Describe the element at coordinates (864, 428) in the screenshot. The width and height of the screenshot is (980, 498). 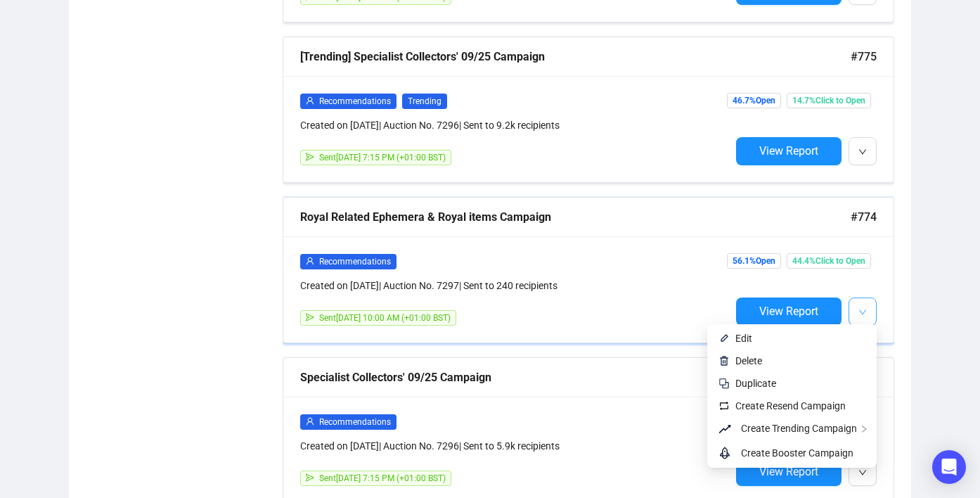
I see `span: right` at that location.